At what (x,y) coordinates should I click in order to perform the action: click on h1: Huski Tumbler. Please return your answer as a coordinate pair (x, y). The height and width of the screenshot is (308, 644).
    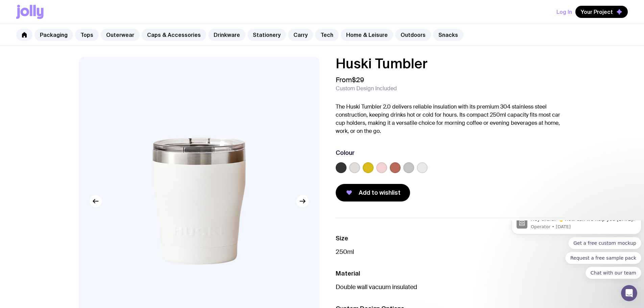
    Looking at the image, I should click on (450, 63).